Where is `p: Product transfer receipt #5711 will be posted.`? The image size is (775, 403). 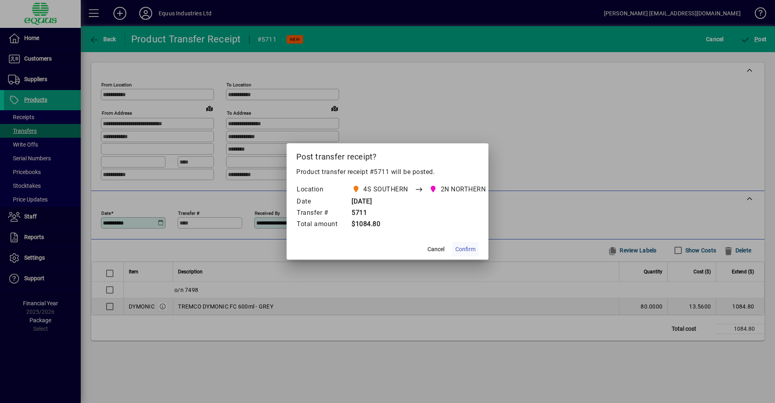
p: Product transfer receipt #5711 will be posted. is located at coordinates (387, 172).